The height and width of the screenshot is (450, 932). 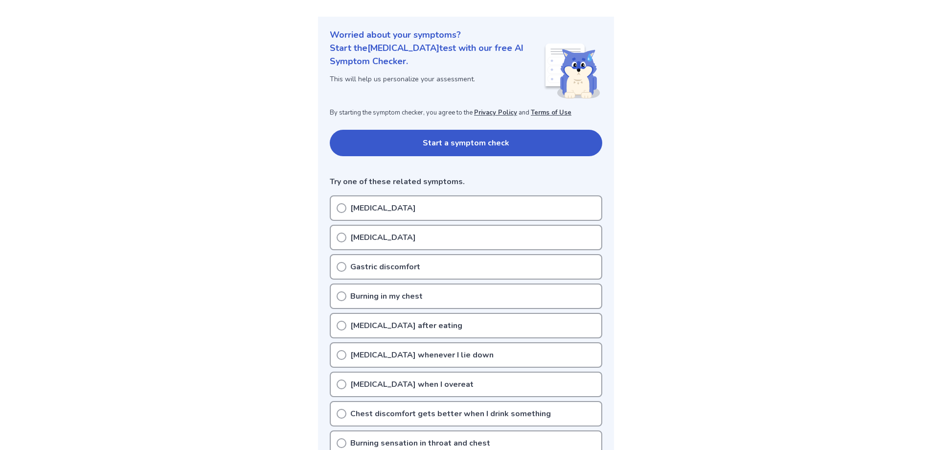 What do you see at coordinates (387, 296) in the screenshot?
I see `p: Burning in my chest` at bounding box center [387, 296].